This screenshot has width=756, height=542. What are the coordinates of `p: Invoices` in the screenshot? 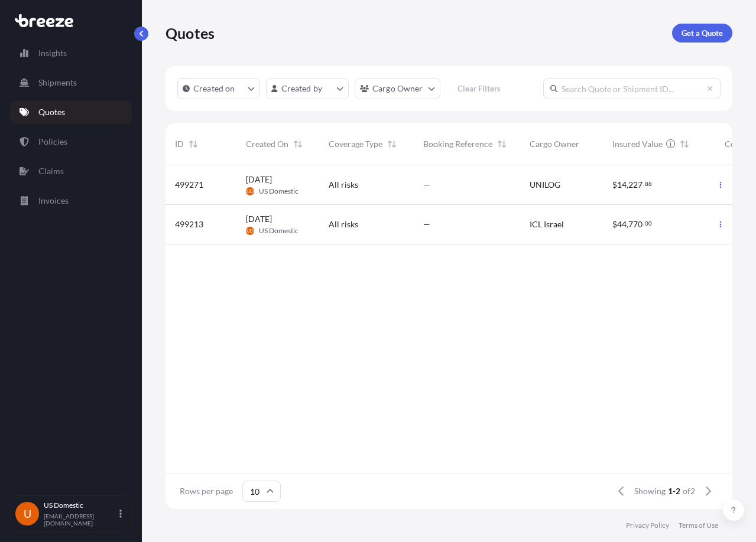 It's located at (53, 201).